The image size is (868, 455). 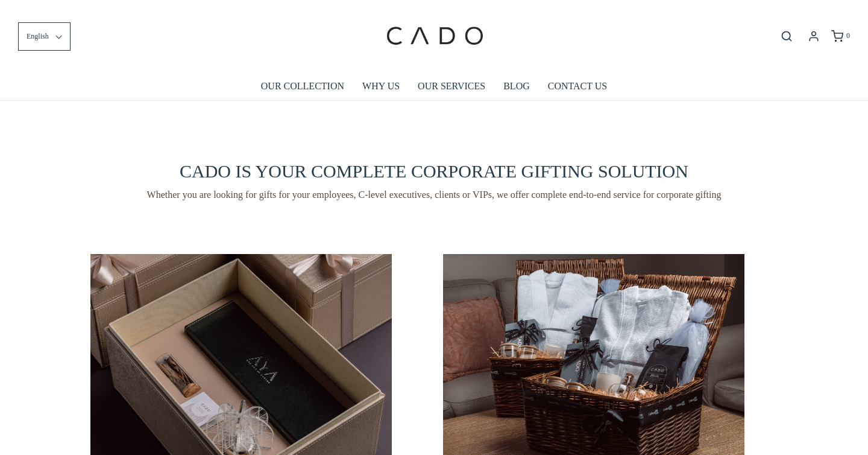 What do you see at coordinates (787, 36) in the screenshot?
I see `button: Open search bar` at bounding box center [787, 36].